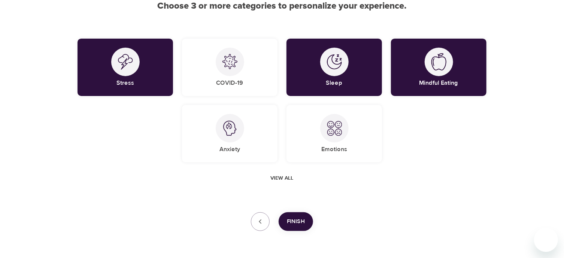 Image resolution: width=564 pixels, height=258 pixels. Describe the element at coordinates (282, 178) in the screenshot. I see `button: View all` at that location.